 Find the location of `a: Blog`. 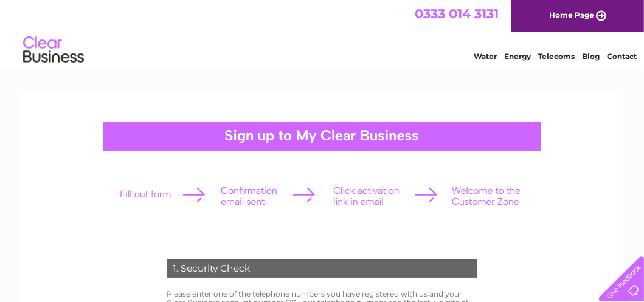

a: Blog is located at coordinates (591, 56).